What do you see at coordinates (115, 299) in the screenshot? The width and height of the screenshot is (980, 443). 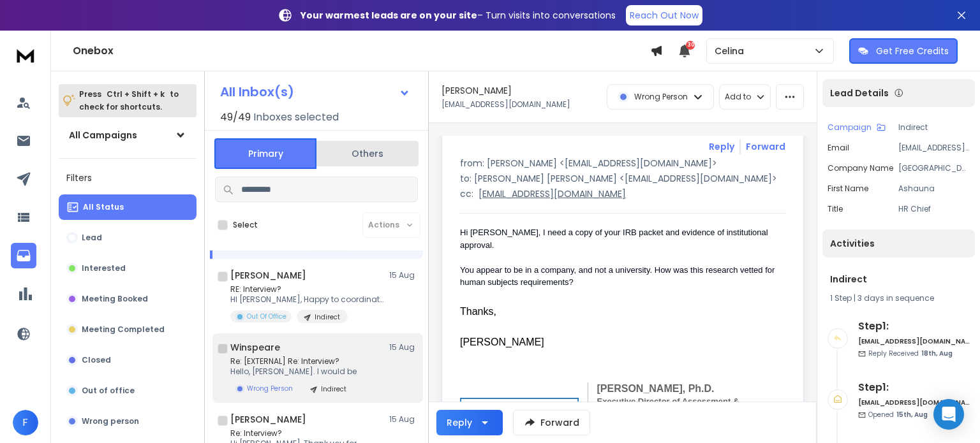 I see `p: Meeting Booked` at bounding box center [115, 299].